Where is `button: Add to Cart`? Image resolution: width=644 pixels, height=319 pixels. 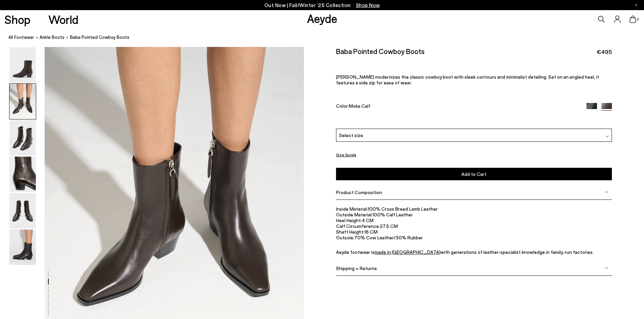 button: Add to Cart is located at coordinates (474, 174).